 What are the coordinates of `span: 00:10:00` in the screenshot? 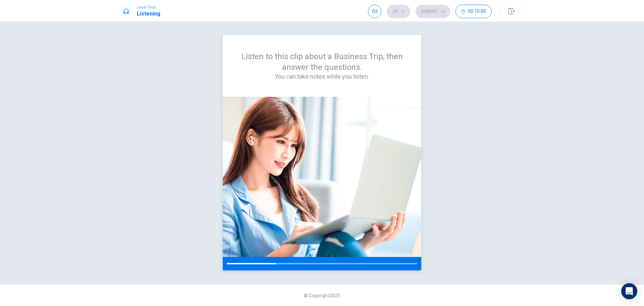 It's located at (477, 12).